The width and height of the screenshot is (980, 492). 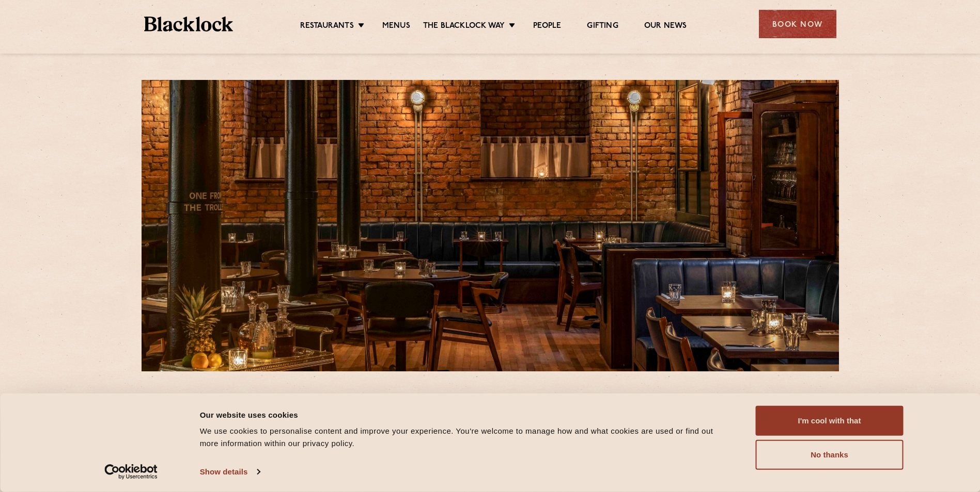 What do you see at coordinates (464, 27) in the screenshot?
I see `a: The Blacklock Way` at bounding box center [464, 27].